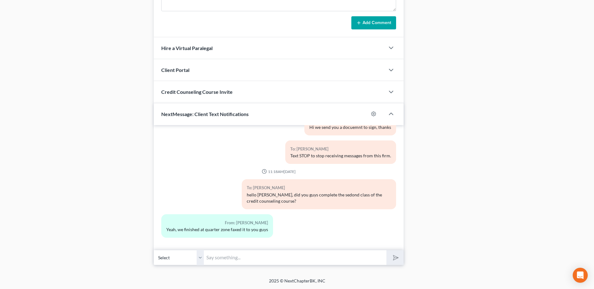 The width and height of the screenshot is (594, 289). Describe the element at coordinates (341, 156) in the screenshot. I see `div: Text STOP to stop receiving messages from this firm.` at that location.